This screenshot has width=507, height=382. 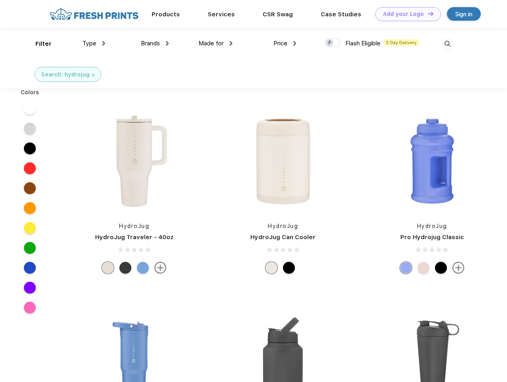 What do you see at coordinates (464, 14) in the screenshot?
I see `a: Sign in` at bounding box center [464, 14].